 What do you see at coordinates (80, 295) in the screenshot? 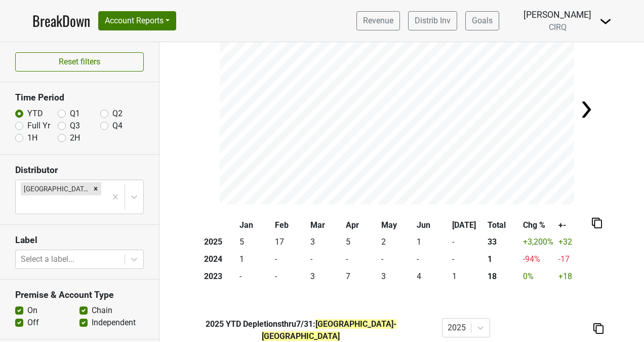
I see `h3: Premise & Account Type` at bounding box center [80, 295].